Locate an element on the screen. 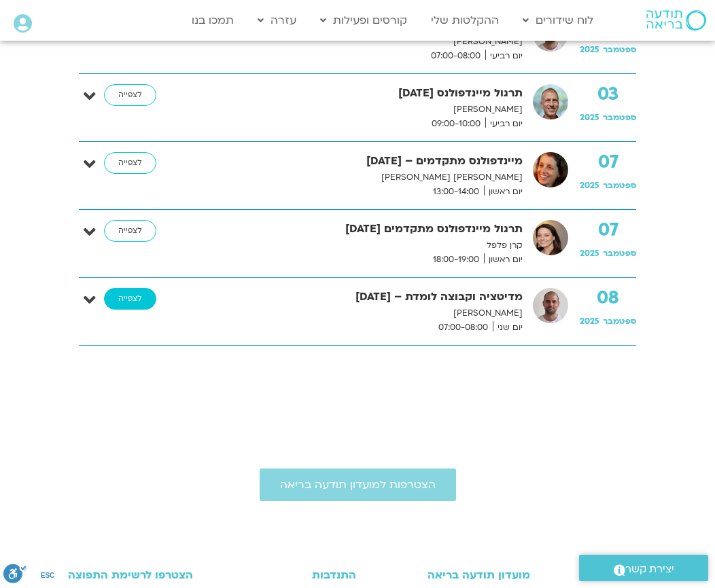  span: 13:00-14:00 is located at coordinates (456, 191).